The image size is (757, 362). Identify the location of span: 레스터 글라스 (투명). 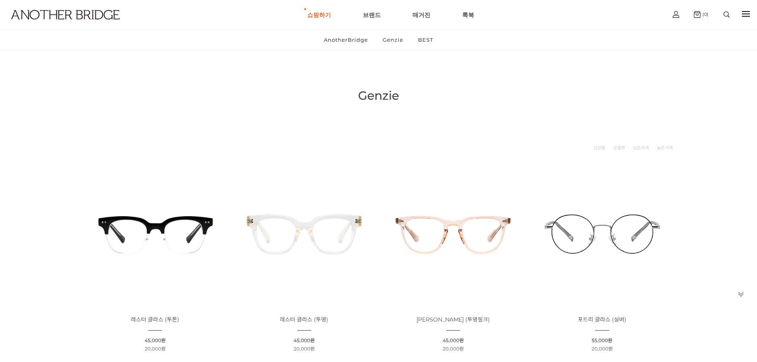
(304, 320).